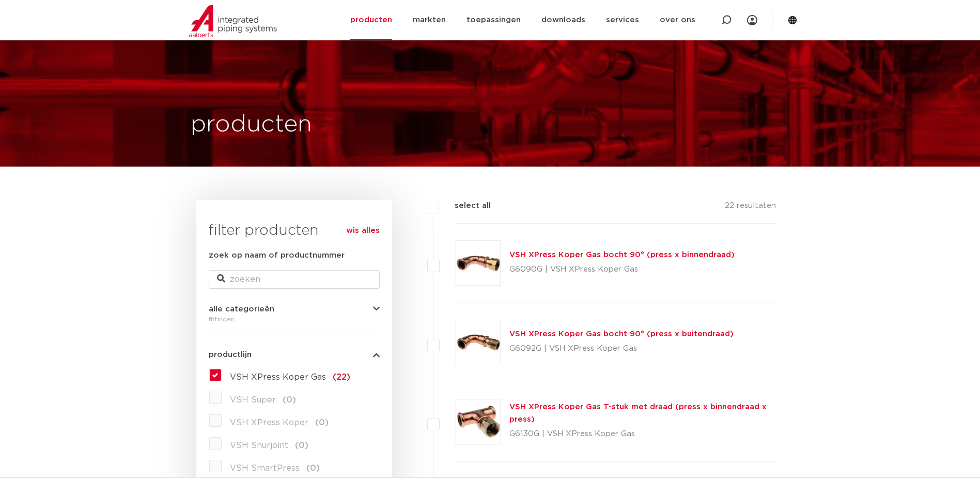  Describe the element at coordinates (643, 433) in the screenshot. I see `p: G6130G | VSH XPress Koper Gas` at that location.